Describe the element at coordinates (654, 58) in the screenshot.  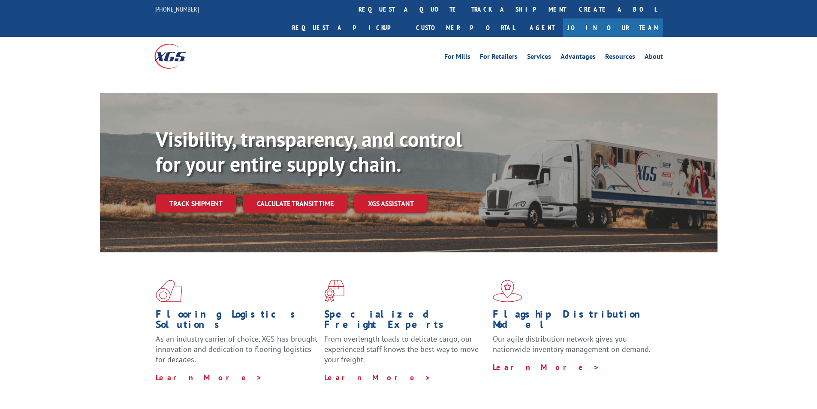
I see `a: About` at that location.